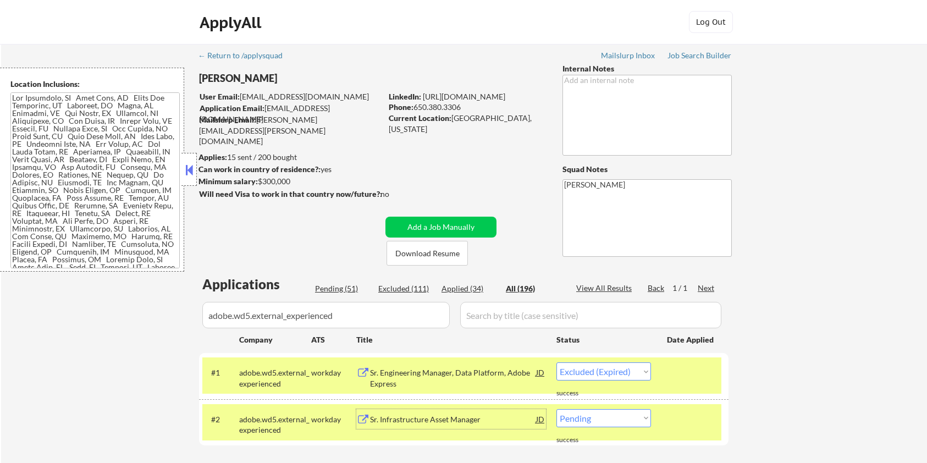 The height and width of the screenshot is (463, 927). Describe the element at coordinates (228, 119) in the screenshot. I see `strong: Mailslurp Email:` at that location.